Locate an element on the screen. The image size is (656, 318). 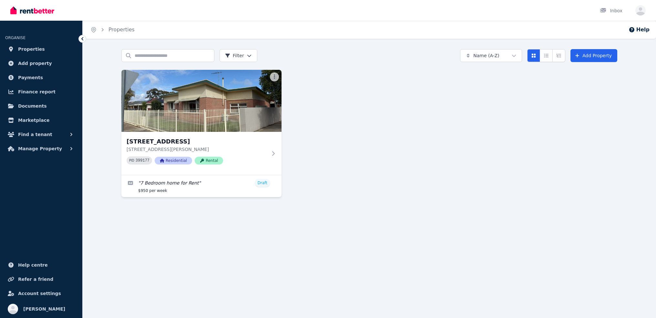
button: Compact list view is located at coordinates (546, 56).